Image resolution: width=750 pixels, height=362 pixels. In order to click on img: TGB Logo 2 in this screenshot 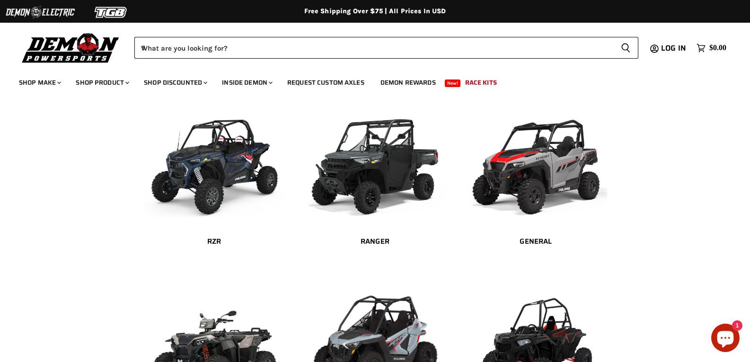, I will do `click(111, 12)`.